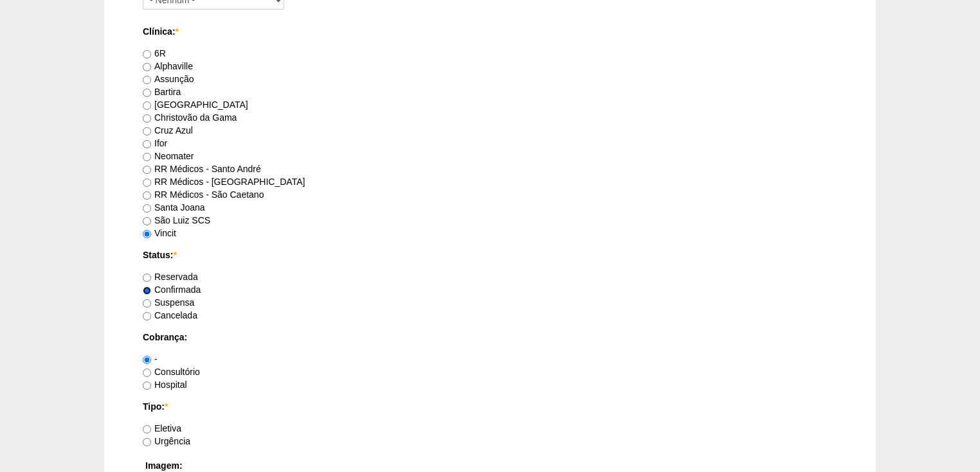 The width and height of the screenshot is (980, 472). I want to click on label: Assunção, so click(168, 79).